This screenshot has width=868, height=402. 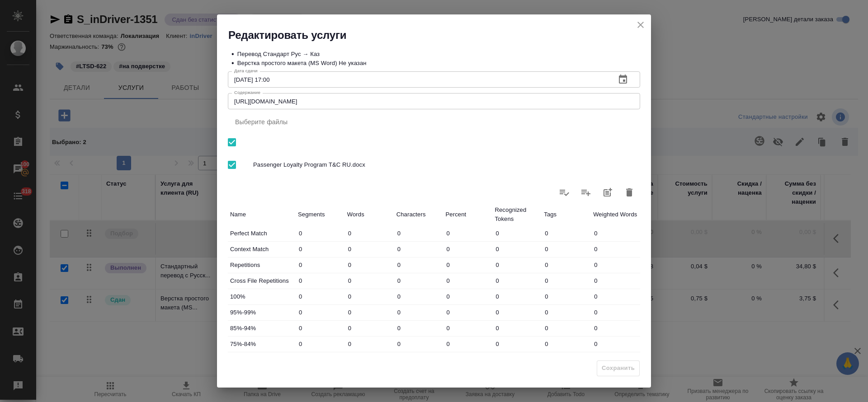 I want to click on p: Context Match, so click(x=262, y=249).